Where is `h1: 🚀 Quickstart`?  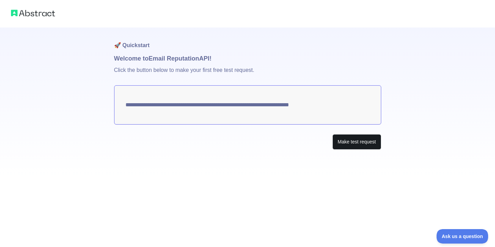
h1: 🚀 Quickstart is located at coordinates (248, 41).